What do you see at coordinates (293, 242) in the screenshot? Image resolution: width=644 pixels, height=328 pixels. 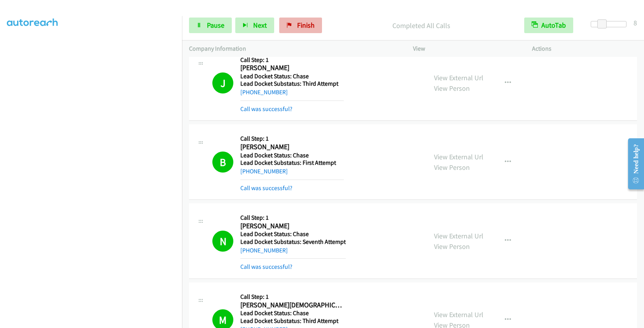 I see `h5: Lead Docket Substatus: Seventh Attempt` at bounding box center [293, 242].